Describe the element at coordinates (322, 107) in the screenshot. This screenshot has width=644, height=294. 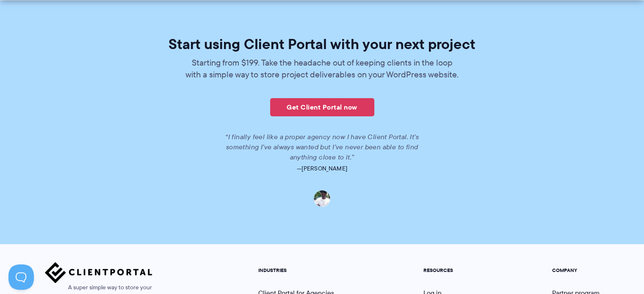
I see `a: Get Client Portal now` at that location.